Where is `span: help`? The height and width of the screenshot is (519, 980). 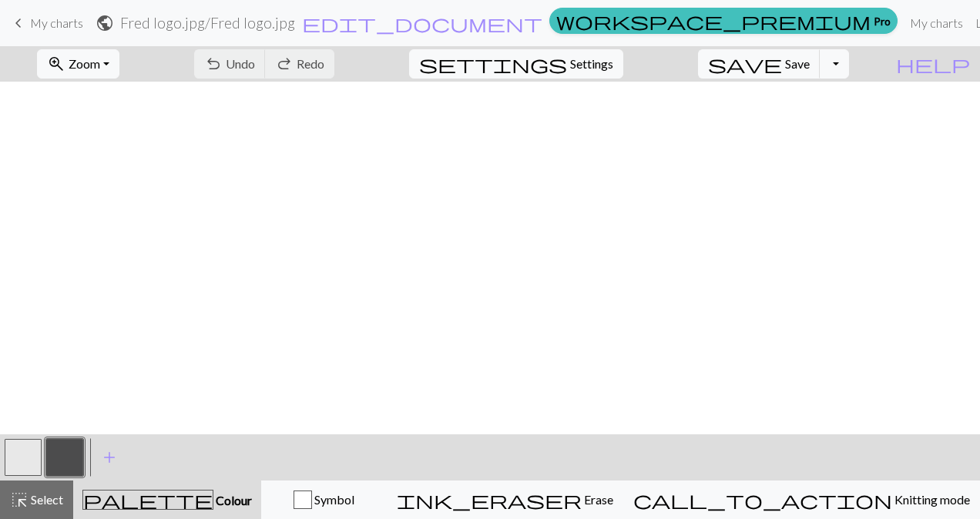
span: help is located at coordinates (933, 64).